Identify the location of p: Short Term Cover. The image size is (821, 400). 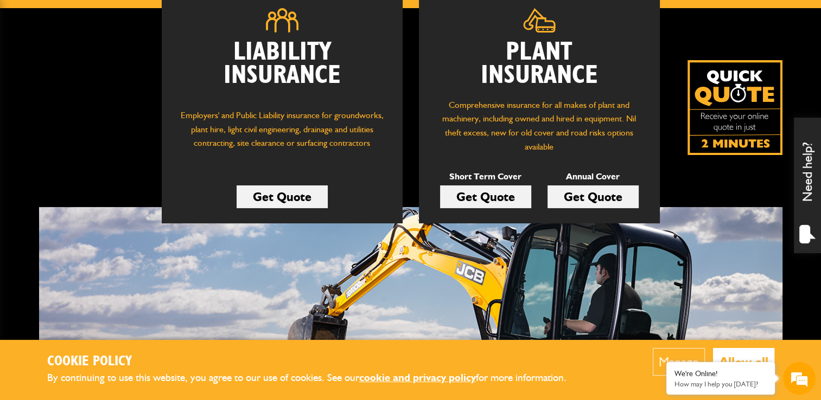
(486, 177).